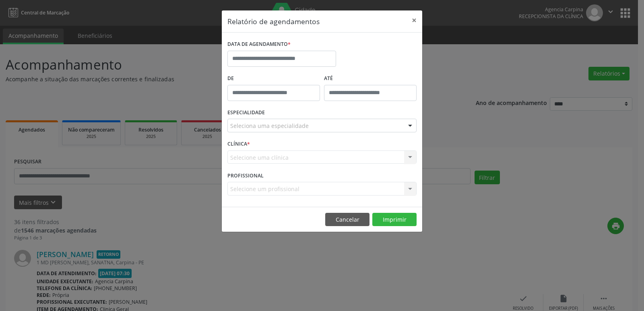  I want to click on label: ESPECIALIDADE, so click(246, 113).